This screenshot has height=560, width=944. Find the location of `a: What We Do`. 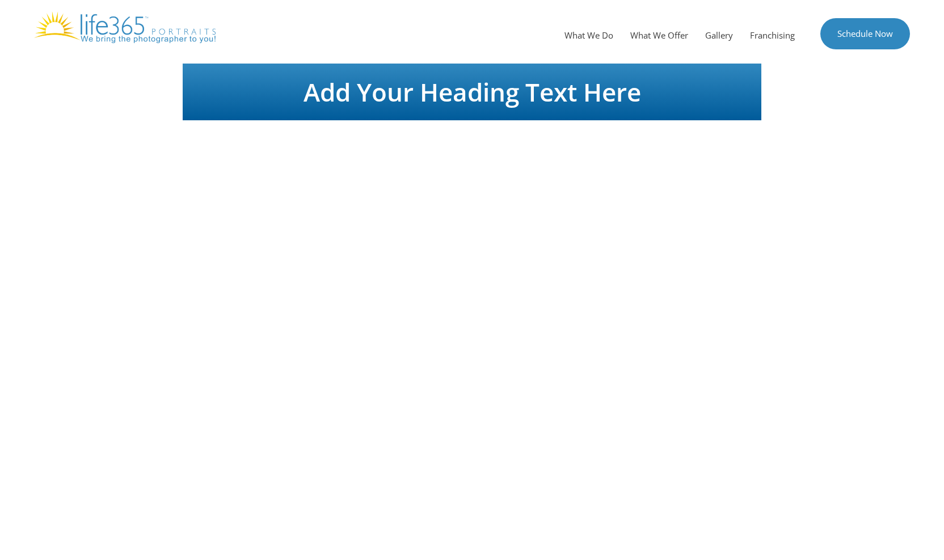

a: What We Do is located at coordinates (589, 35).